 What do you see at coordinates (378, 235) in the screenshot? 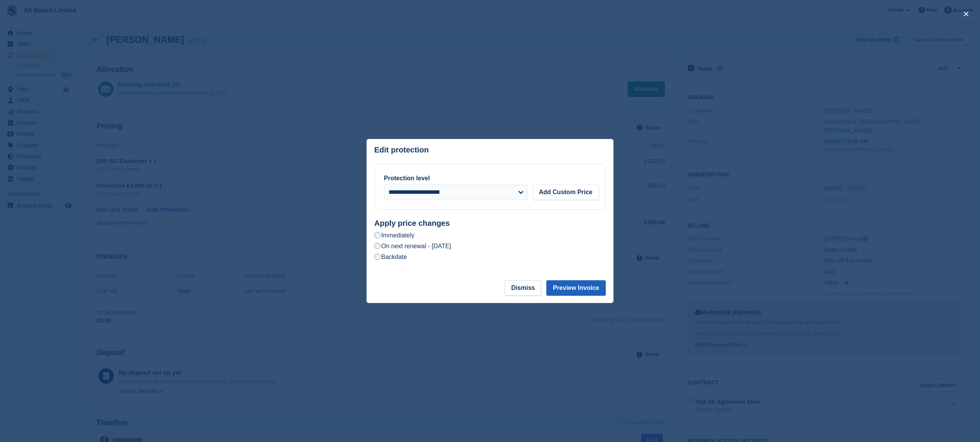
I see `input: Immediately` at bounding box center [378, 235].